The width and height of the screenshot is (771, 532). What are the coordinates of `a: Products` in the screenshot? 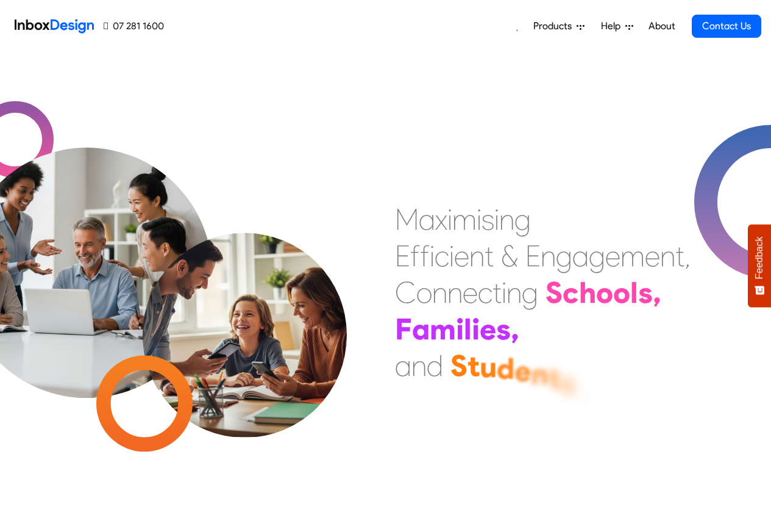 It's located at (559, 26).